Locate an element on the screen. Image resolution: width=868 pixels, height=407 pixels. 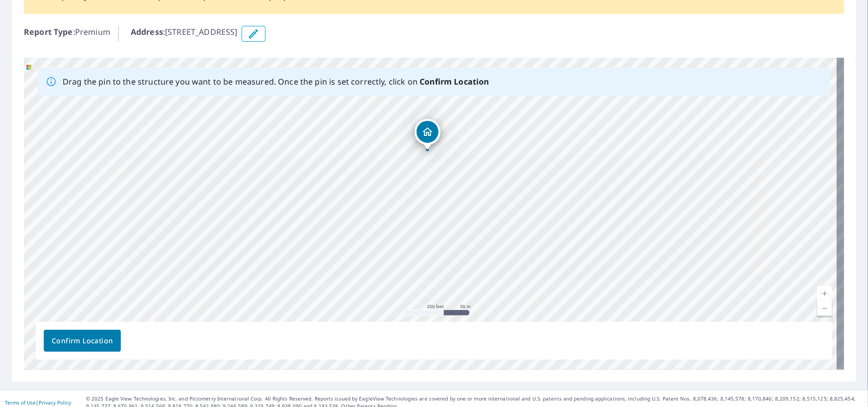
a: Terms of Use is located at coordinates (20, 402).